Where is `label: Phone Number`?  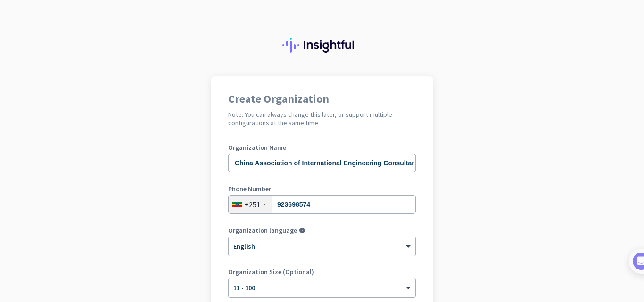
label: Phone Number is located at coordinates (322, 189).